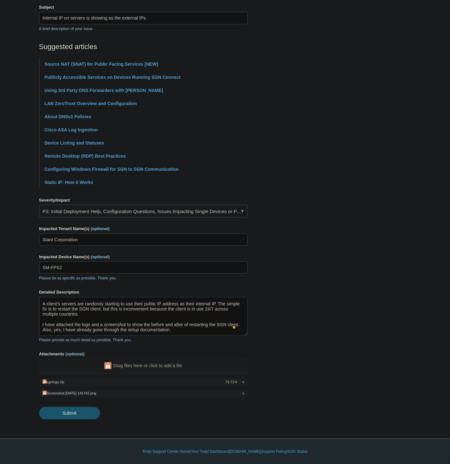 This screenshot has height=464, width=450. Describe the element at coordinates (143, 257) in the screenshot. I see `label: Impacted Device Name(s)` at that location.